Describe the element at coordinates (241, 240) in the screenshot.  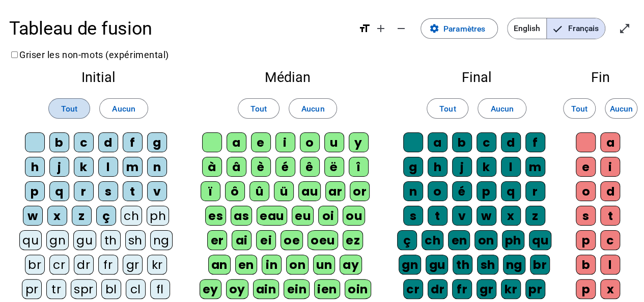
I see `div: ai` at that location.